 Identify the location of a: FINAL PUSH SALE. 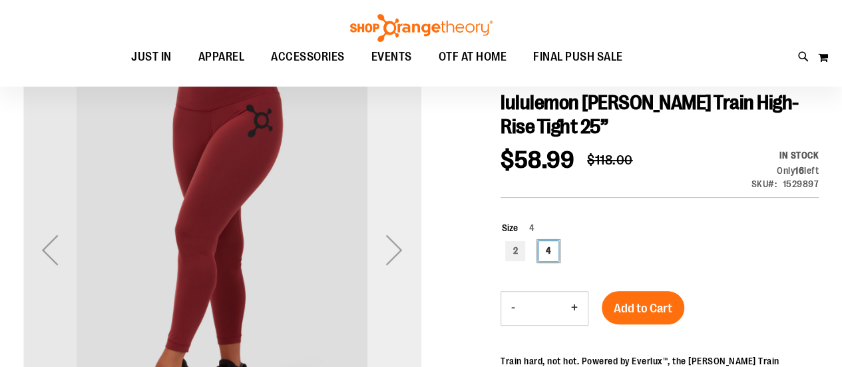
(578, 57).